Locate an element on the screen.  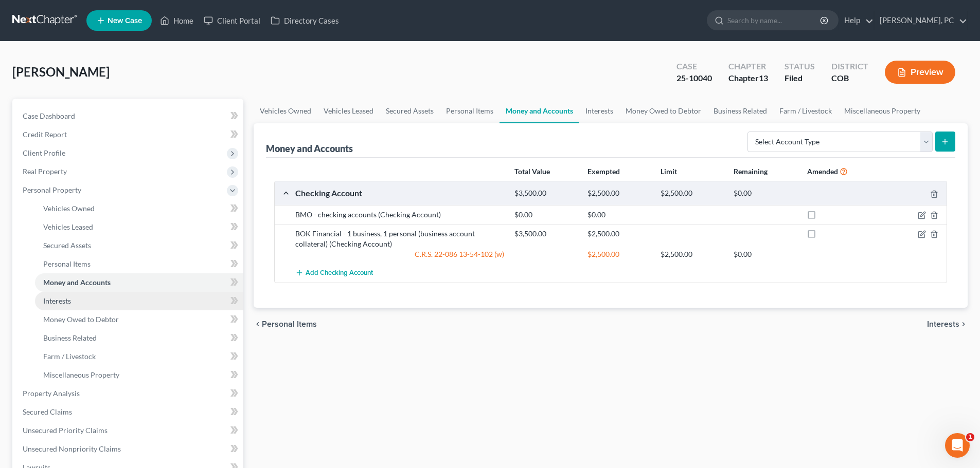
span: Client Profile is located at coordinates (44, 153).